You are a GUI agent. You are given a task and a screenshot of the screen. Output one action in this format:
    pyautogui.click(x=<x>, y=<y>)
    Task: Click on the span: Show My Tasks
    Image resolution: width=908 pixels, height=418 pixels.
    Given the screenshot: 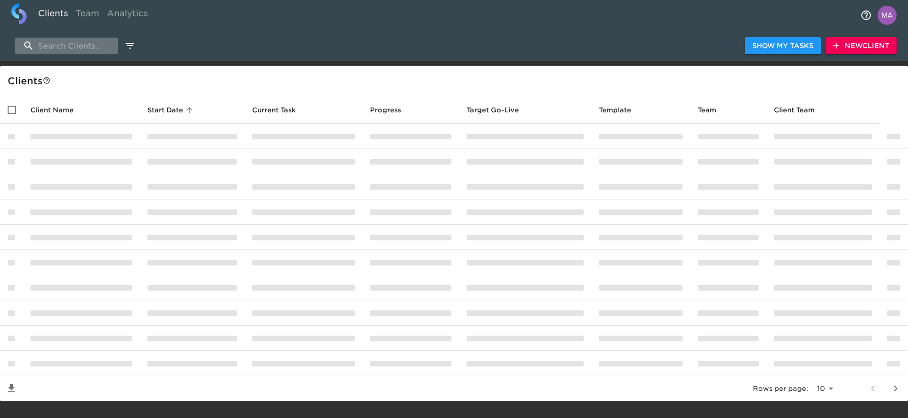 What is the action you would take?
    pyautogui.click(x=783, y=46)
    